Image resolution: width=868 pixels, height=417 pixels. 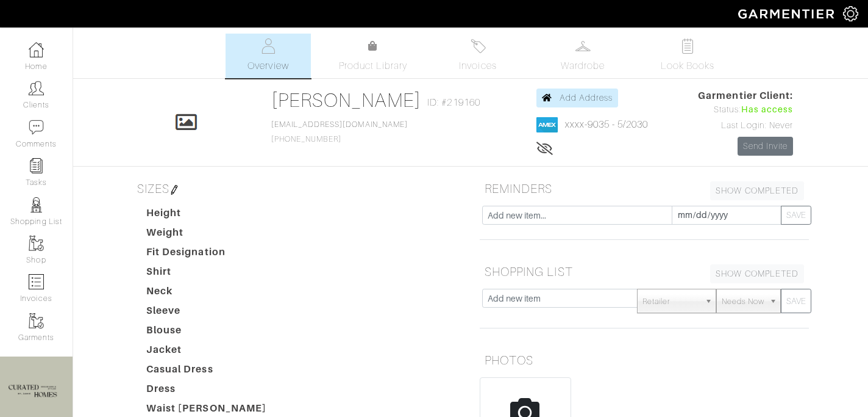 I want to click on dt: Sleeve, so click(x=206, y=313).